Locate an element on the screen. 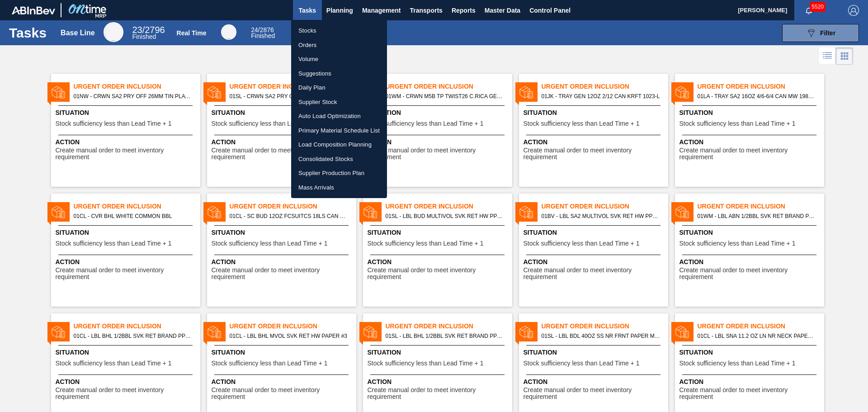 Image resolution: width=868 pixels, height=412 pixels. li: Load Composition Planning is located at coordinates (339, 145).